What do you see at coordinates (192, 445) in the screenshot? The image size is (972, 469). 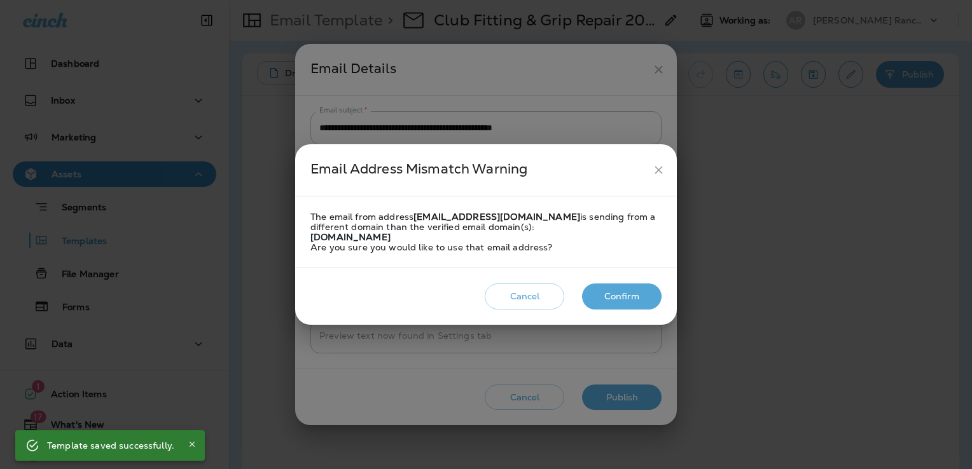 I see `button: Close` at bounding box center [192, 445].